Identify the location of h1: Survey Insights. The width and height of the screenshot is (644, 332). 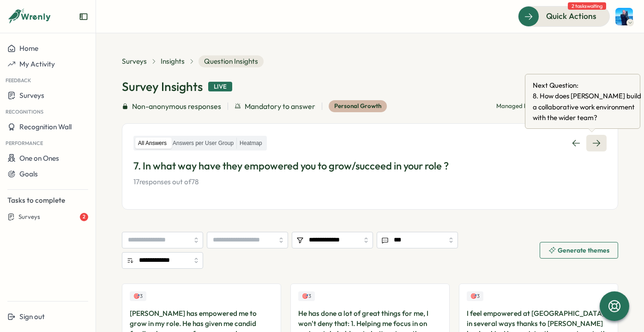
(162, 86).